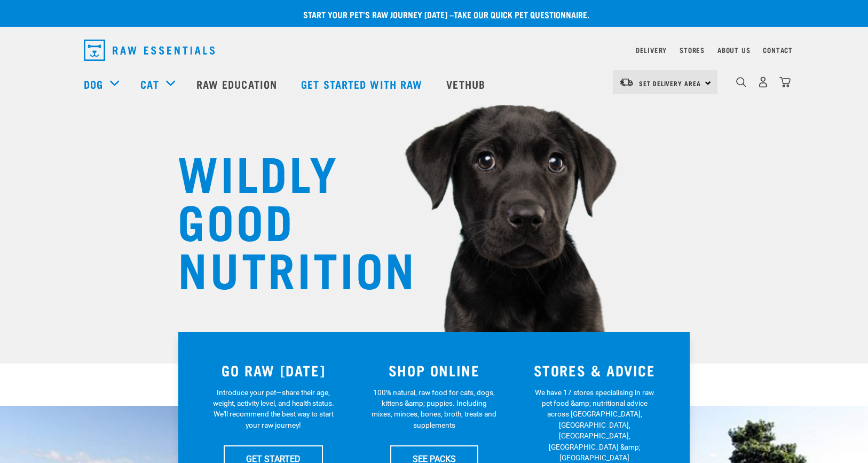  Describe the element at coordinates (522, 14) in the screenshot. I see `a: take our quick pet questionnaire.` at that location.